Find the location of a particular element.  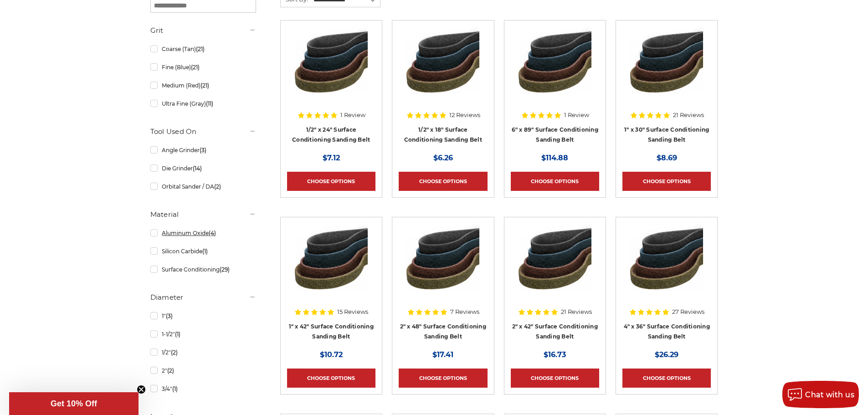

img: 6"x89" Surface Conditioning Sanding Belts is located at coordinates (555, 63).